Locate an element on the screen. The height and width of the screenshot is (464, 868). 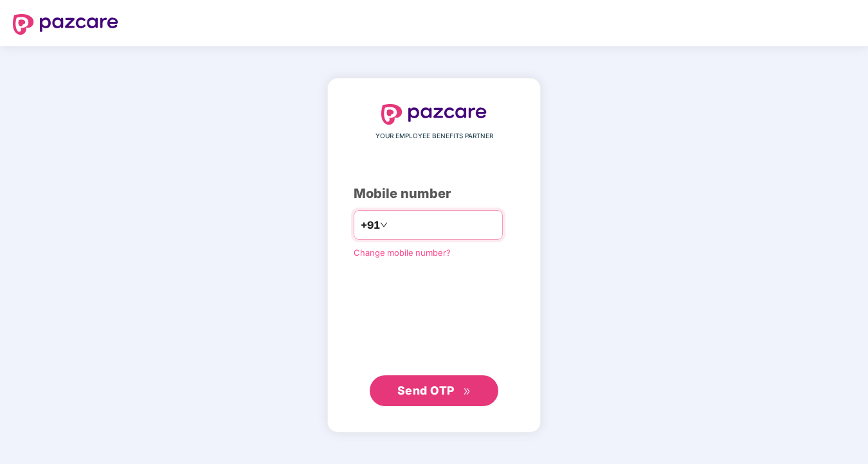
div: Mobile number is located at coordinates (434, 194).